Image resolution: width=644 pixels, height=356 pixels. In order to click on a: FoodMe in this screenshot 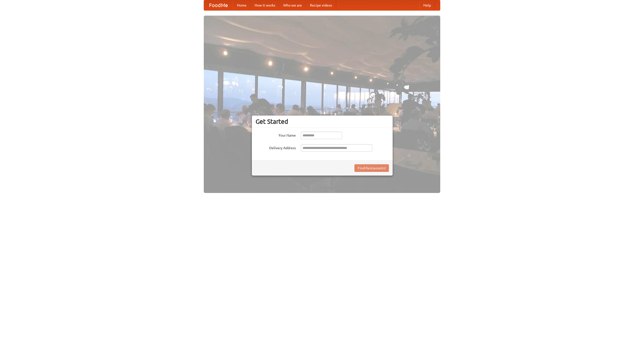, I will do `click(218, 5)`.